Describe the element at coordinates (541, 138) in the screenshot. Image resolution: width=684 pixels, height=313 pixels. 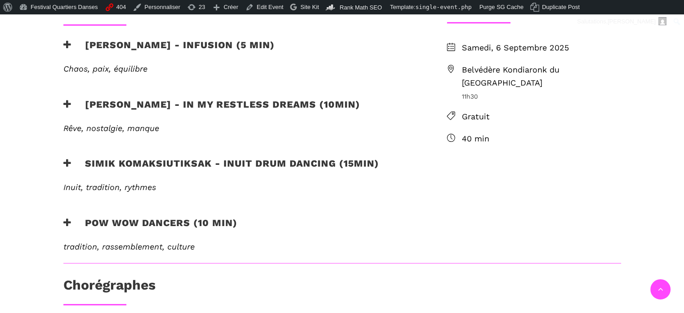
I see `span: 40 min` at that location.